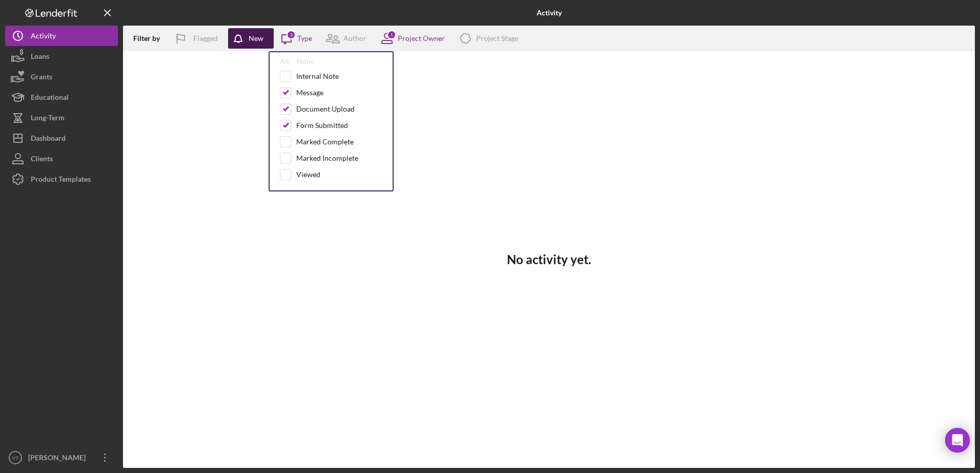 The width and height of the screenshot is (980, 473). Describe the element at coordinates (198, 38) in the screenshot. I see `button: Flagged` at that location.